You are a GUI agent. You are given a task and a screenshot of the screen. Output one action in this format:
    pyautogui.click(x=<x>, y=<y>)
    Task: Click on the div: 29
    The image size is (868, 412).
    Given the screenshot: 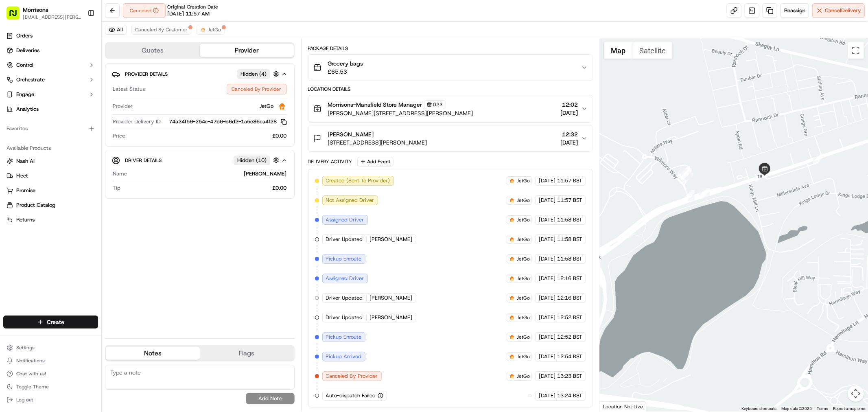 What is the action you would take?
    pyautogui.click(x=686, y=174)
    